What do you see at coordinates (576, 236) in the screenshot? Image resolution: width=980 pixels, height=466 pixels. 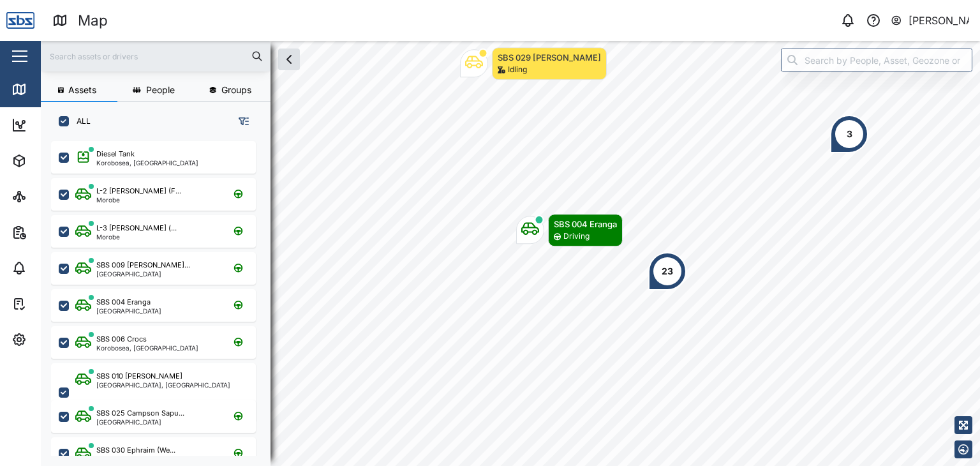 I see `div: Driving` at bounding box center [576, 236].